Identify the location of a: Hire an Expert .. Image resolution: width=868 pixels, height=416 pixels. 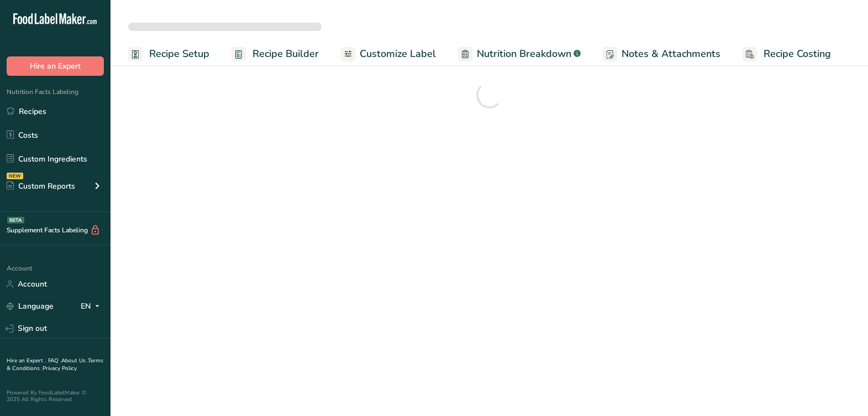
(26, 361).